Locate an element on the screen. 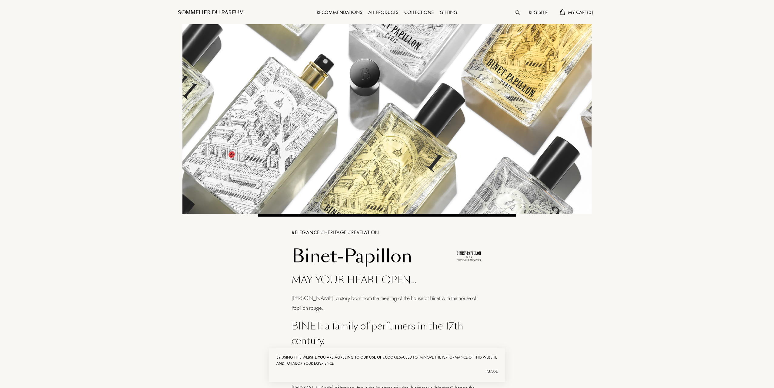  img: Logo Binet Papillon is located at coordinates (469, 256).